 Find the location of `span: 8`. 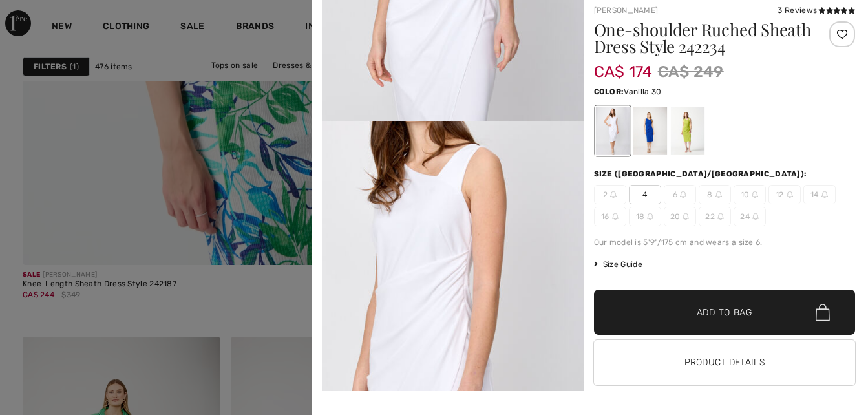

span: 8 is located at coordinates (715, 195).